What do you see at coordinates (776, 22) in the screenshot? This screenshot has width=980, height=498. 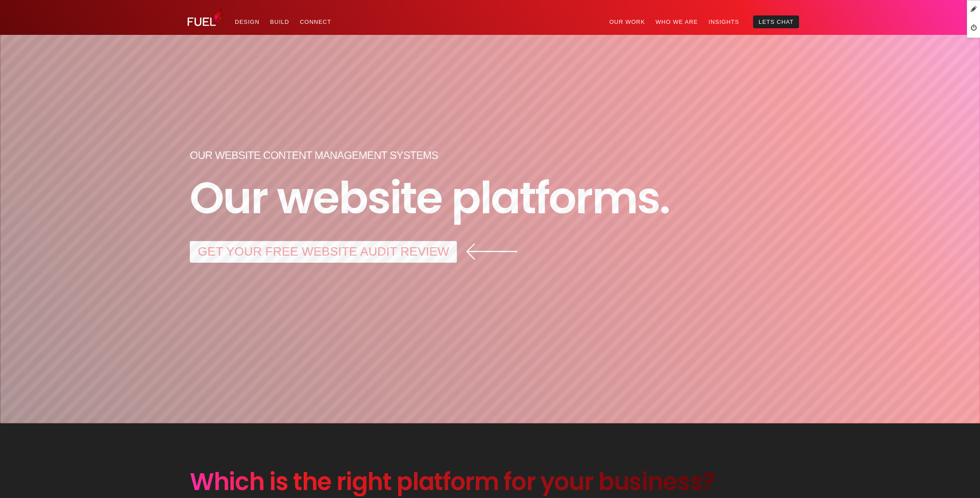 I see `a: Lets Chat` at bounding box center [776, 22].